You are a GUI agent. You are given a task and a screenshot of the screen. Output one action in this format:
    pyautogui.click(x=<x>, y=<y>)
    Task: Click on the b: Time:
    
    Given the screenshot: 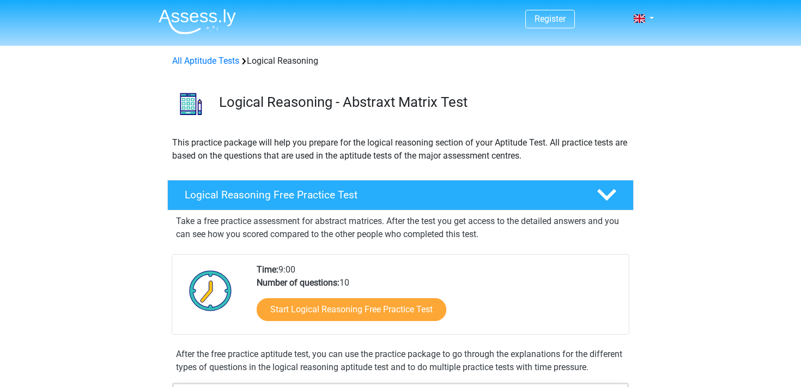 What is the action you would take?
    pyautogui.click(x=267, y=269)
    